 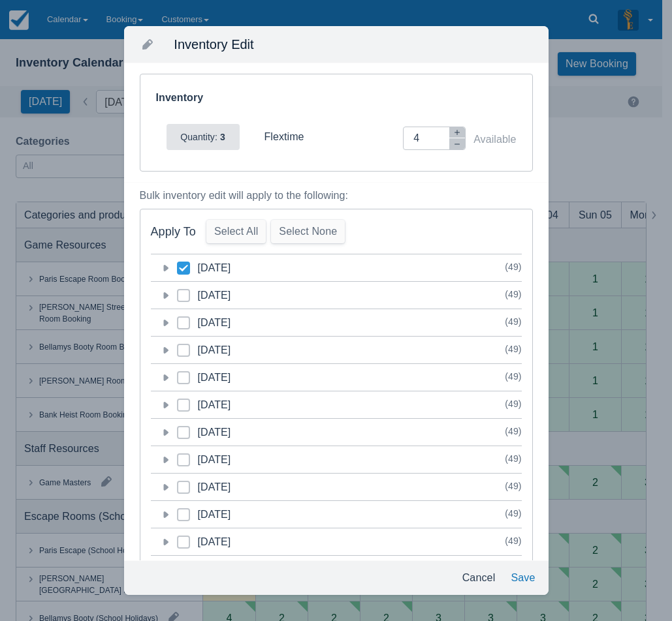 What do you see at coordinates (478, 578) in the screenshot?
I see `button: Cancel` at bounding box center [478, 578].